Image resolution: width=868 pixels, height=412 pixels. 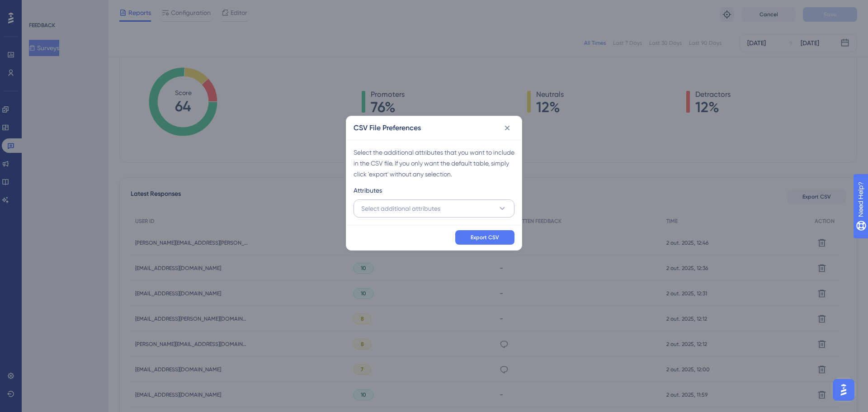 What do you see at coordinates (387, 128) in the screenshot?
I see `h2: CSV File Preferences` at bounding box center [387, 128].